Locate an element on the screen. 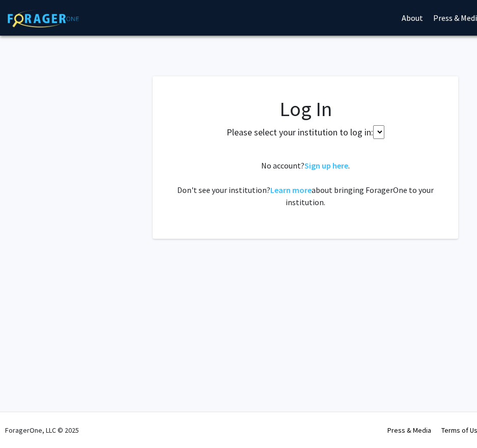 This screenshot has height=448, width=477. a: Learn more about bringing ForagerOne to your institution is located at coordinates (291, 190).